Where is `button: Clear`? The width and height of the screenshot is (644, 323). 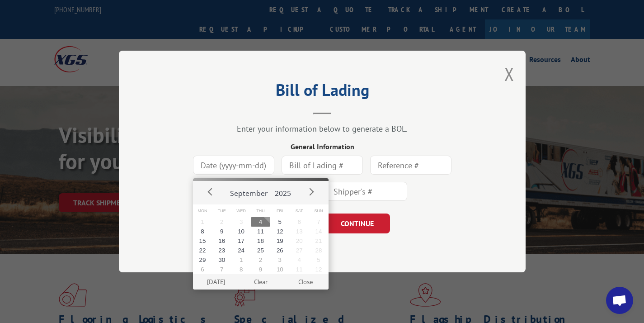
button: Clear is located at coordinates (261, 282).